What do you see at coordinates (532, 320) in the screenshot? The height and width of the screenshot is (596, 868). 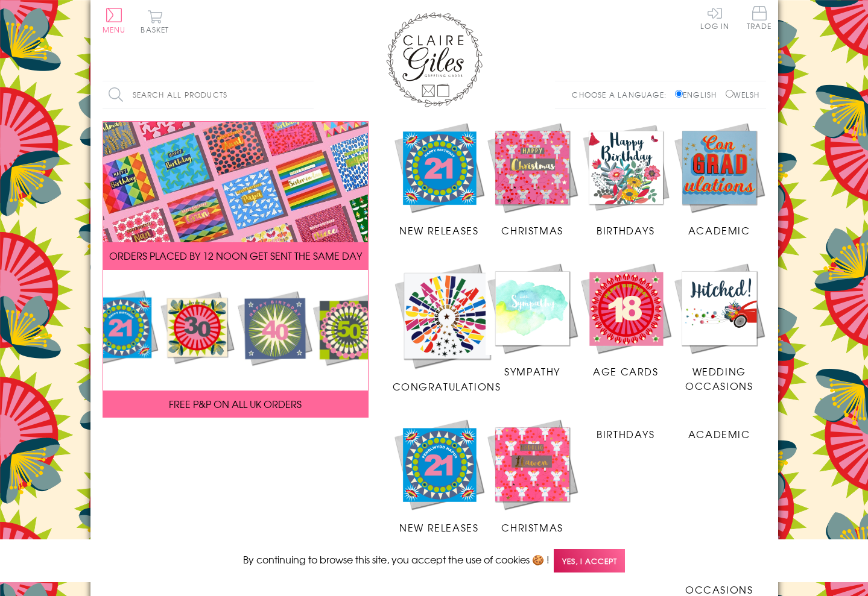 I see `a: Sympathy` at bounding box center [532, 320].